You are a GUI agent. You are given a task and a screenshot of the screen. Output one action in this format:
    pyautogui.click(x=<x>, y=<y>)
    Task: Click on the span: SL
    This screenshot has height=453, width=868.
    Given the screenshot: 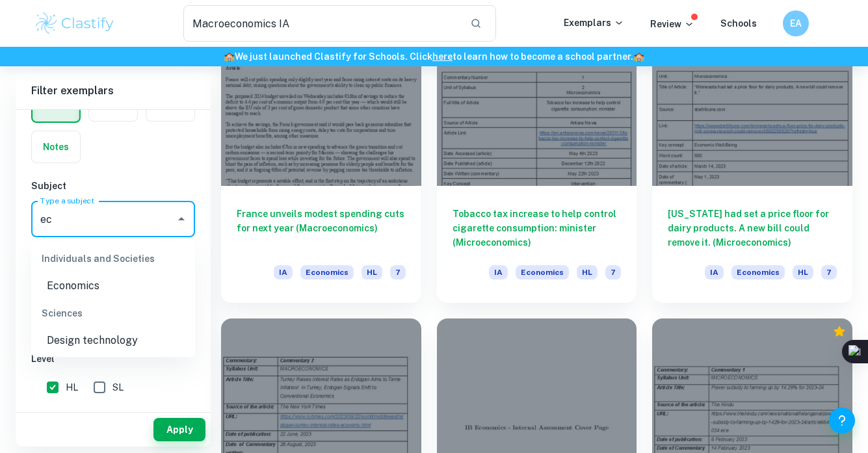 What is the action you would take?
    pyautogui.click(x=117, y=387)
    